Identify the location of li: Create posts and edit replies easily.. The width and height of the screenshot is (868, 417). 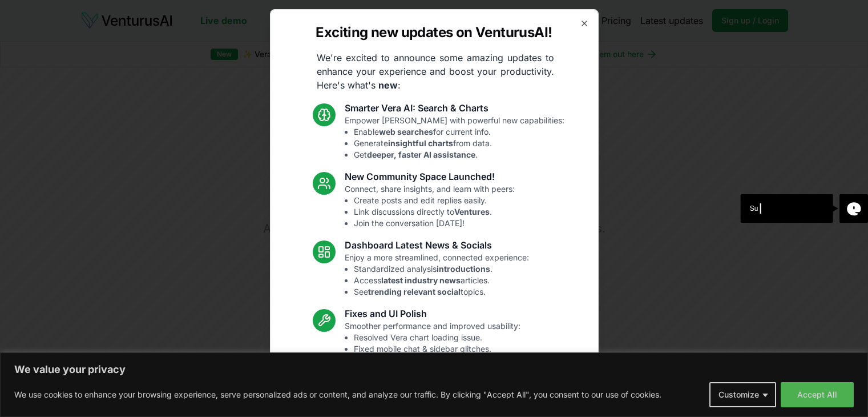
(434, 200).